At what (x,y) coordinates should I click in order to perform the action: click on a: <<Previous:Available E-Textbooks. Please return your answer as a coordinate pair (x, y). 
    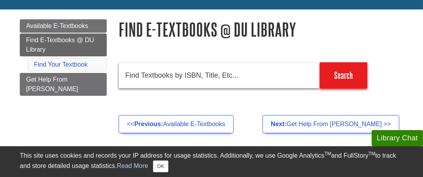
    Looking at the image, I should click on (176, 124).